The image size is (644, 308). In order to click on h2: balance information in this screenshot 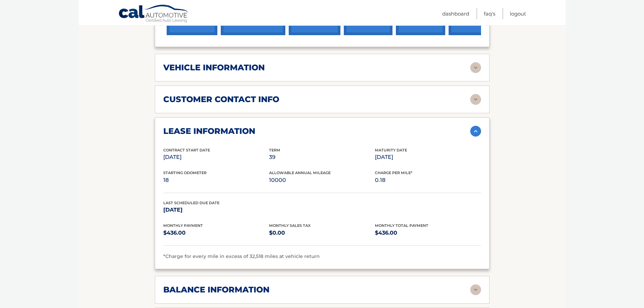, I will do `click(216, 290)`.